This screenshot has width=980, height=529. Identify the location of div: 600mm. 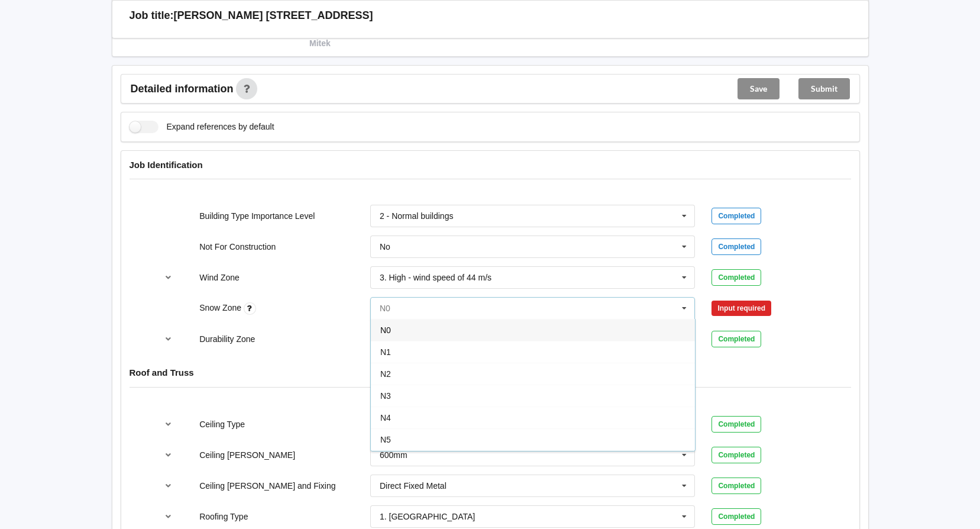
(394, 455).